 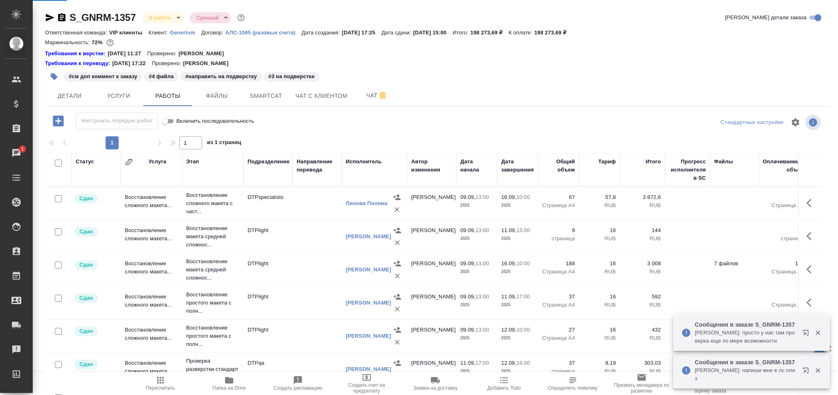 What do you see at coordinates (298, 383) in the screenshot?
I see `button: Создать рекламацию` at bounding box center [298, 383].